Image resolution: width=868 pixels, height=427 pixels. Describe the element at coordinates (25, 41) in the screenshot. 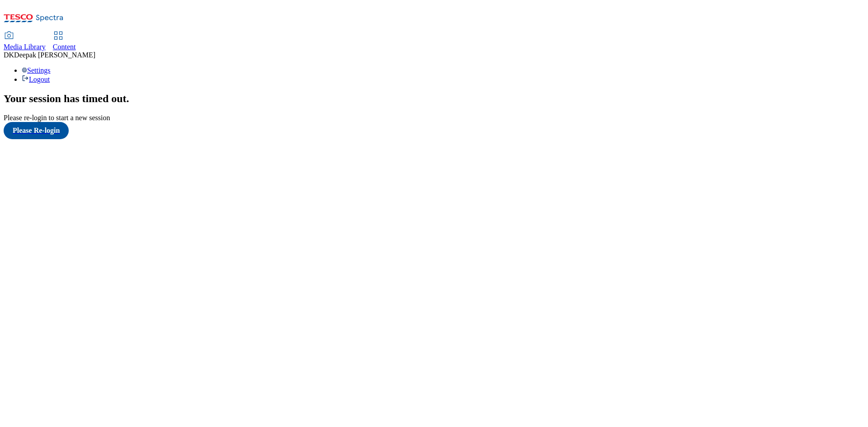

I see `a: Media Library` at that location.